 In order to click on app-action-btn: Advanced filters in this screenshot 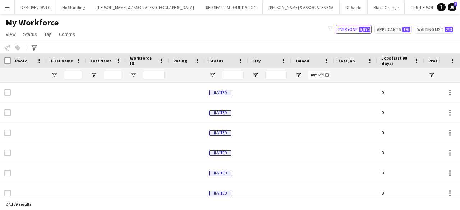, I will do `click(34, 48)`.